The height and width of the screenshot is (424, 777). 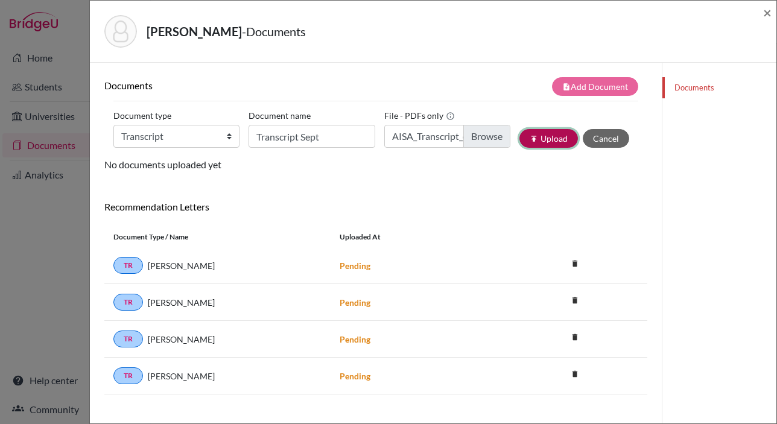 I want to click on h6: Documents, so click(x=240, y=85).